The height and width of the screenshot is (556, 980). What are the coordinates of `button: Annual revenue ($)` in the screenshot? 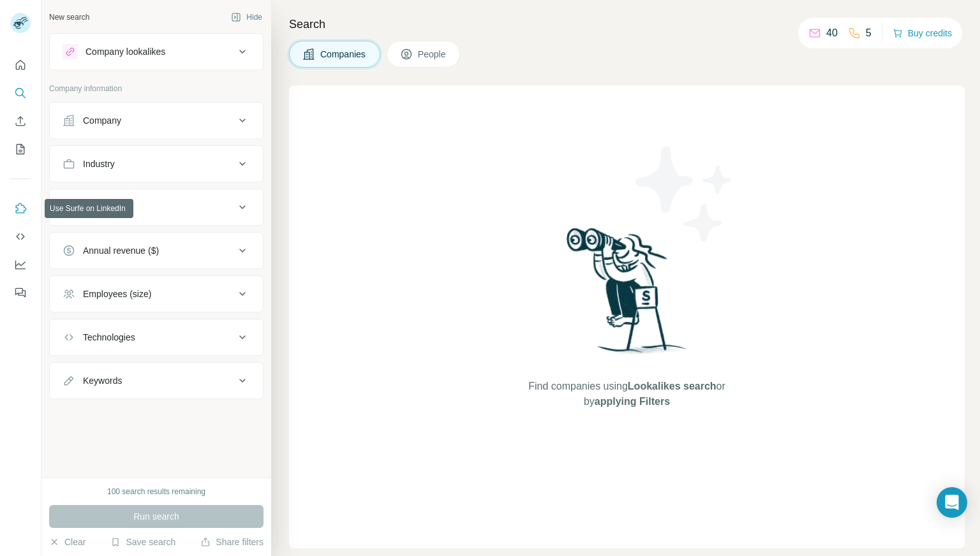 It's located at (157, 250).